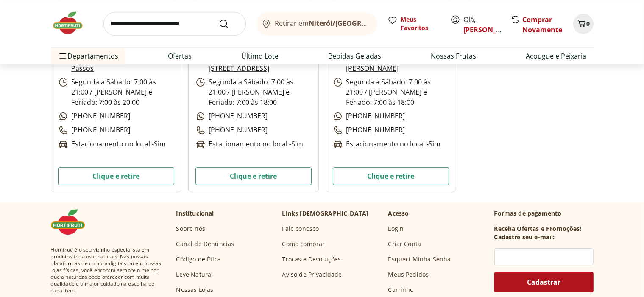  I want to click on span: Meus Favoritos, so click(420, 24).